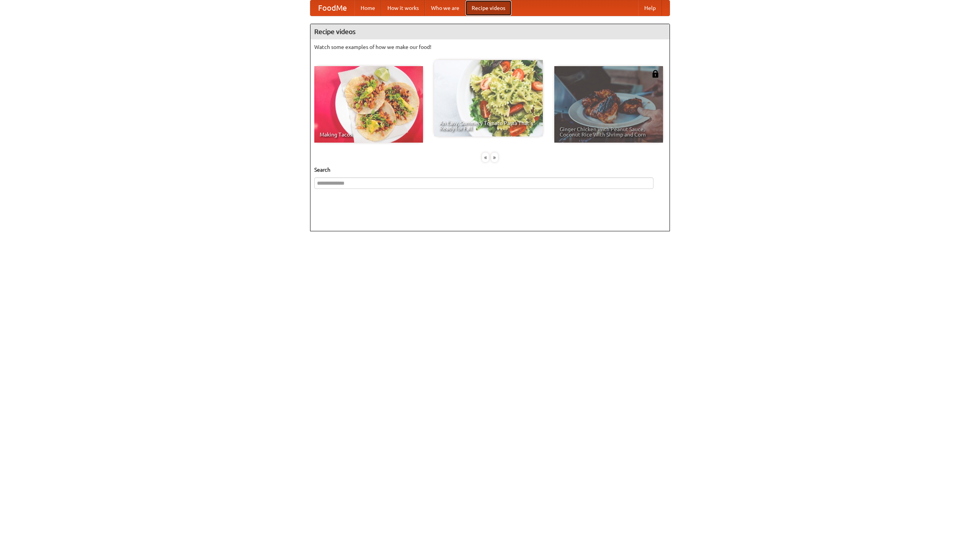 This screenshot has width=980, height=541. I want to click on h4: Recipe videos, so click(490, 32).